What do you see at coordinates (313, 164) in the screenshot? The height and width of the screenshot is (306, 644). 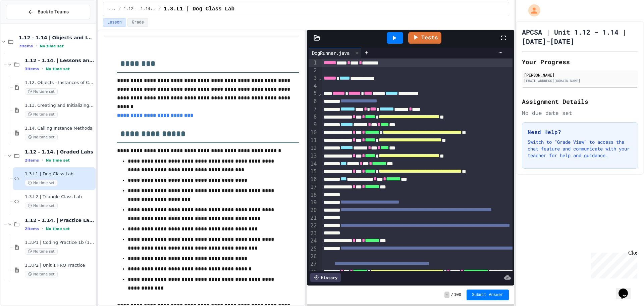 I see `div: 14` at bounding box center [313, 164].